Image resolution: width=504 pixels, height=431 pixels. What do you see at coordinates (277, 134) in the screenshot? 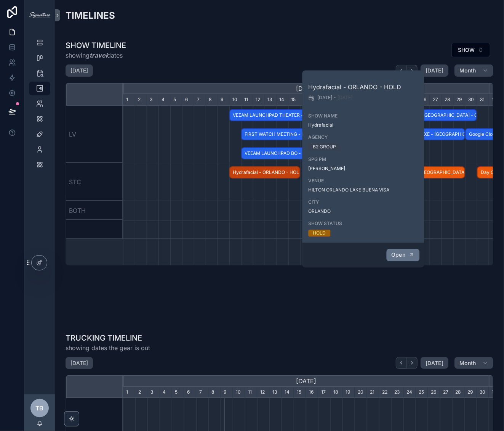
I see `div: FIRST WATCH MEETING - Las Vegas, NV - CONFIRMED` at bounding box center [277, 134].